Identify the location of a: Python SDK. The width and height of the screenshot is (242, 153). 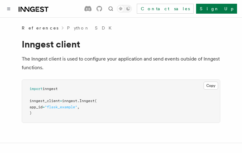
(91, 28).